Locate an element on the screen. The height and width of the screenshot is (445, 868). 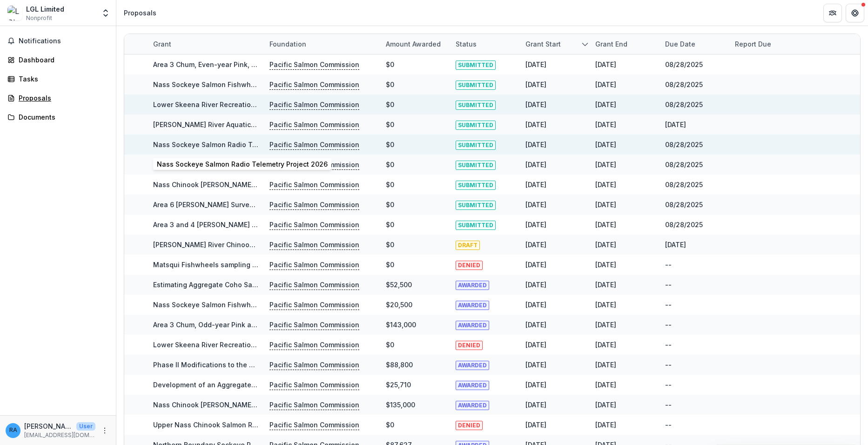
a: Nass Sockeye Salmon Fishwheel Genetic Stock ID 2025 is located at coordinates (244, 304).